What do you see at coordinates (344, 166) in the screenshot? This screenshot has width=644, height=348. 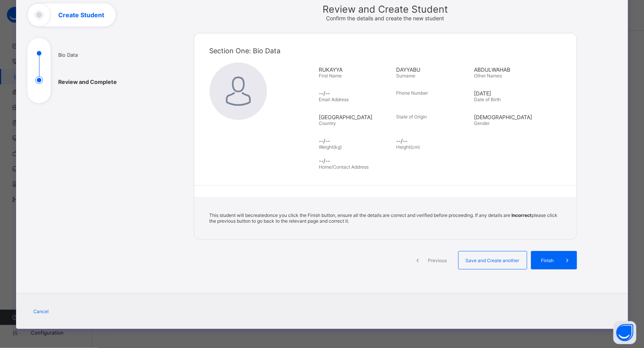 I see `span: Home/Contact Address` at bounding box center [344, 166].